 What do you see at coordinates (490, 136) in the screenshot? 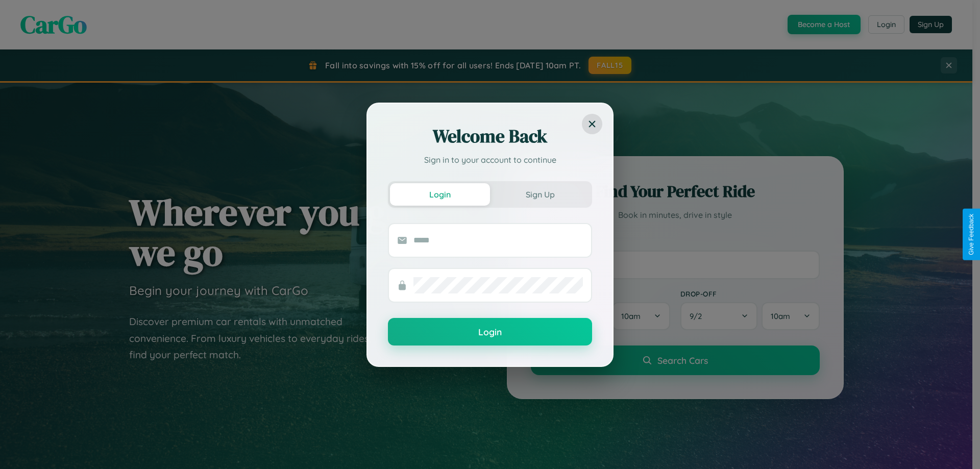
I see `h2: Welcome Back` at bounding box center [490, 136].